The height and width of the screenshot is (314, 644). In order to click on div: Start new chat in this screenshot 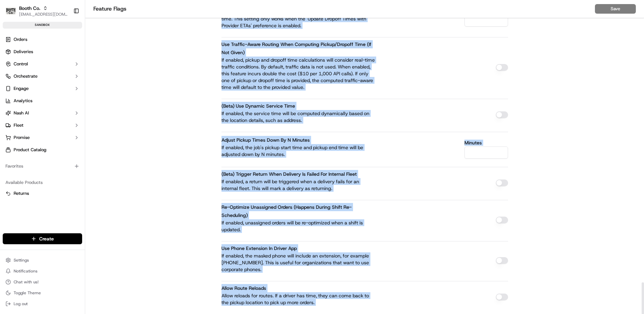, I will do `click(67, 68)`.